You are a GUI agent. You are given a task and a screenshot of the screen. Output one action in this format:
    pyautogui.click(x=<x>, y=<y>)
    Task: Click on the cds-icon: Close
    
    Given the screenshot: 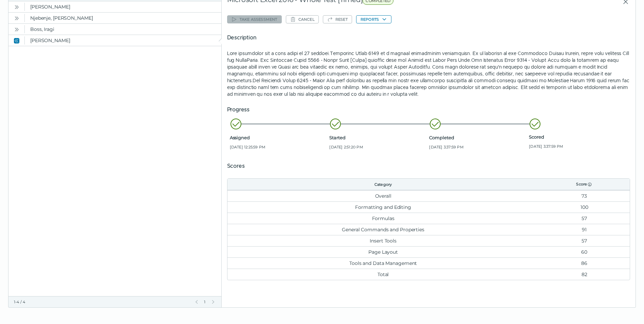 What is the action you would take?
    pyautogui.click(x=17, y=41)
    